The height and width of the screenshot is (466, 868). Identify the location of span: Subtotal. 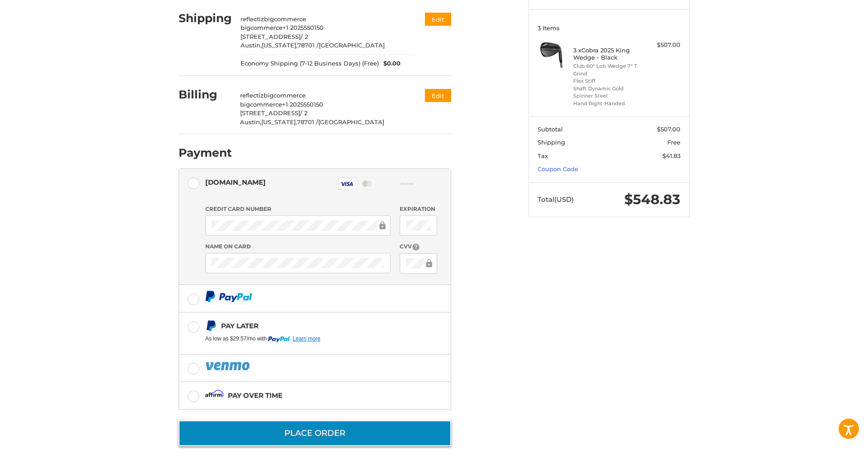
(550, 130).